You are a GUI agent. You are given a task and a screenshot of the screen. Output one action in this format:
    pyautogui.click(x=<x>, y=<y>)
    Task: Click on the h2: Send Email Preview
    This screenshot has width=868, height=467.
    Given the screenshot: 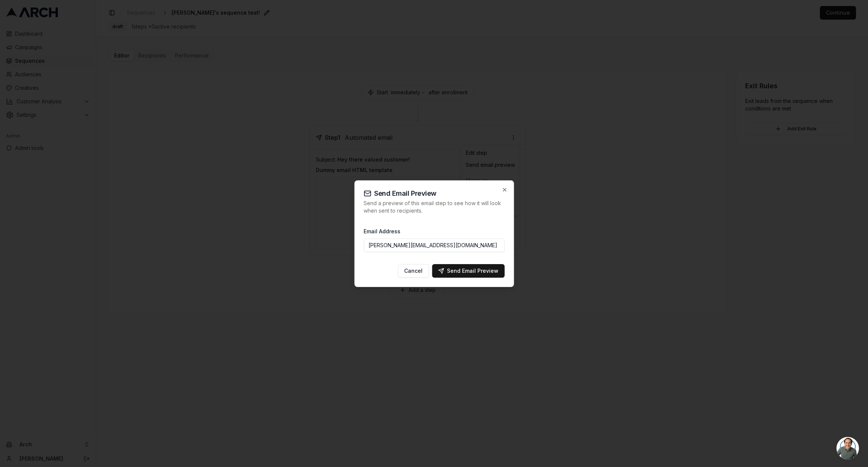 What is the action you would take?
    pyautogui.click(x=434, y=193)
    